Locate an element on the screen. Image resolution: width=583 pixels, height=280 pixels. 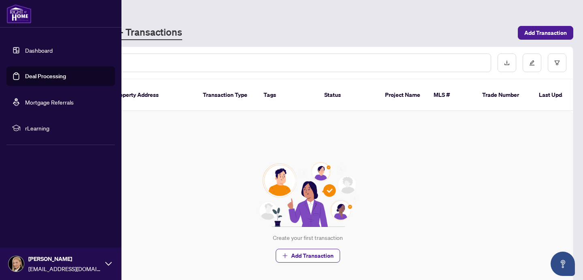
th: Transaction Type is located at coordinates (227, 95).